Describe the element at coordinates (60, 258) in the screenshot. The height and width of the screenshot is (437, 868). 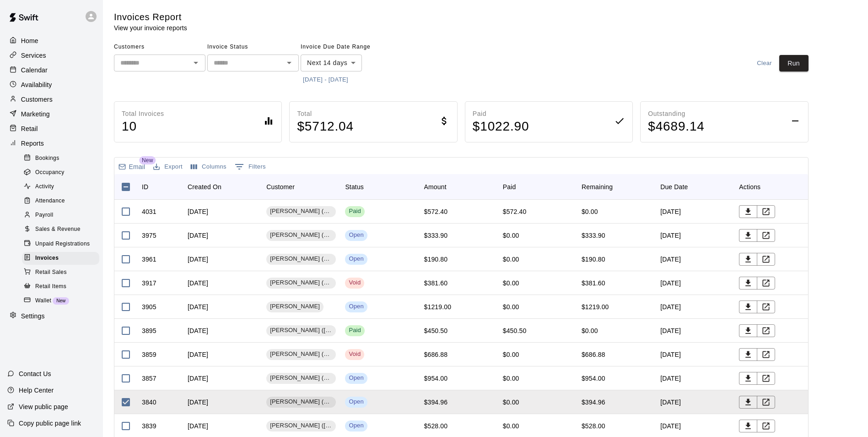
I see `div: Invoices` at that location.